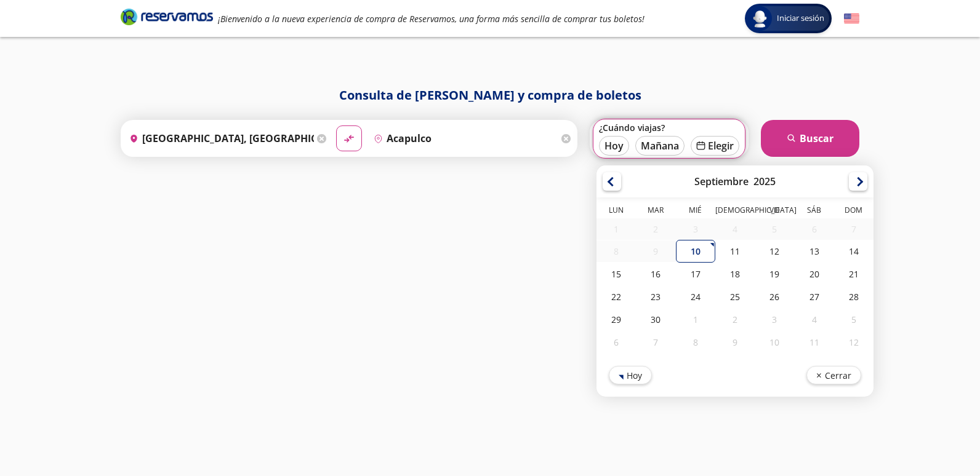 This screenshot has width=980, height=476. I want to click on div: 14-Sep-25, so click(854, 251).